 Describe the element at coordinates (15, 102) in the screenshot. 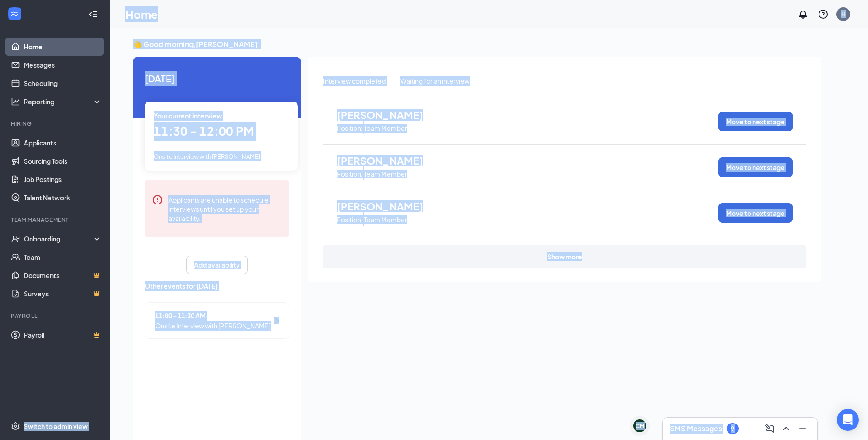

I see `svg: Analysis` at that location.